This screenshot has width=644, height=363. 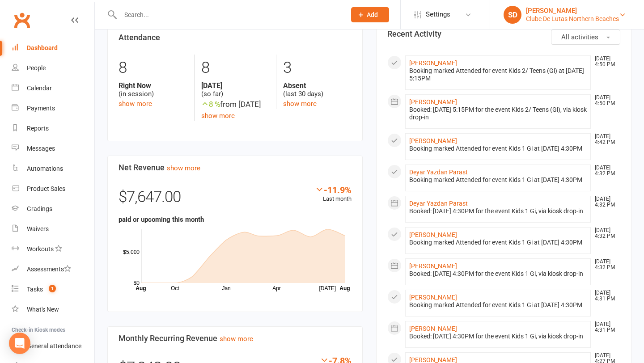 I want to click on h3: Attendance, so click(x=235, y=37).